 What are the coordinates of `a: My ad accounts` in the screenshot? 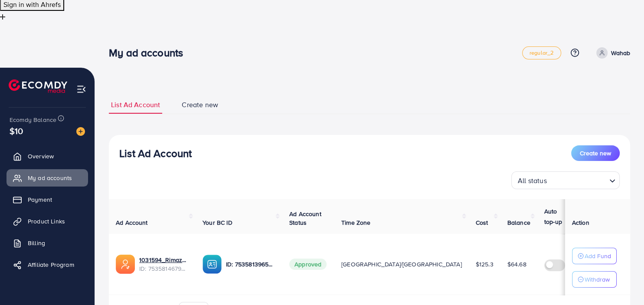 It's located at (47, 178).